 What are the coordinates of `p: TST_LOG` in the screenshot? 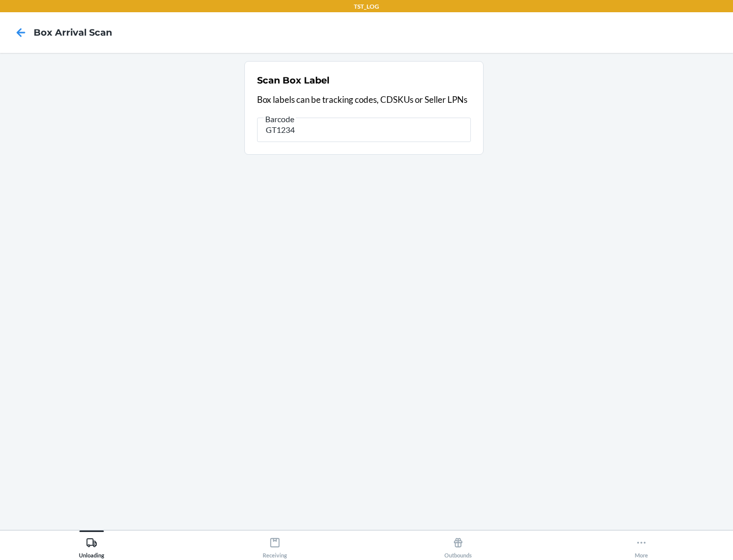 It's located at (366, 6).